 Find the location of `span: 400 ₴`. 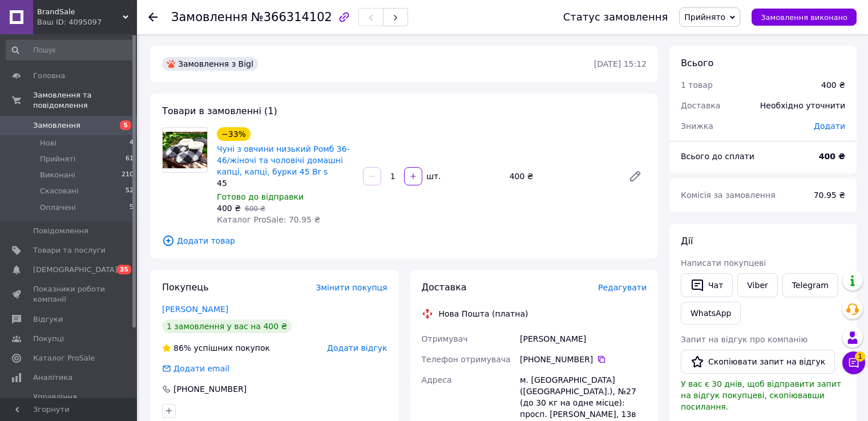

span: 400 ₴ is located at coordinates (228, 208).